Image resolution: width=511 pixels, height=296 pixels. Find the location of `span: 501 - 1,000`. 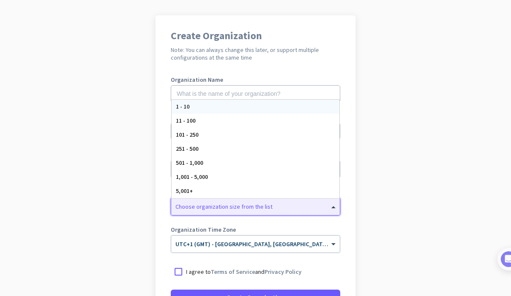

span: 501 - 1,000 is located at coordinates (190, 163).